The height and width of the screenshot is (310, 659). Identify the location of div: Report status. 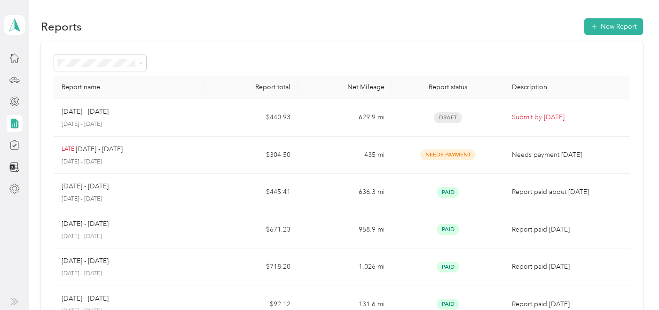
(449, 87).